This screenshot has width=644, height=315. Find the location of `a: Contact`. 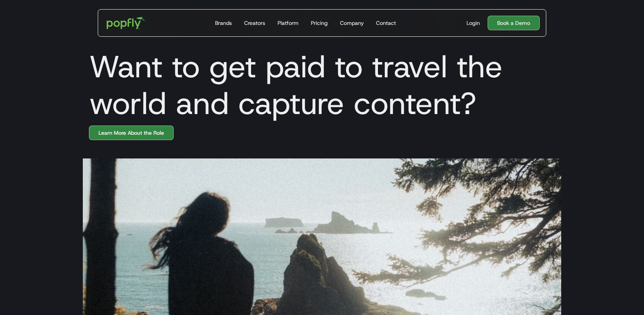

a: Contact is located at coordinates (386, 23).